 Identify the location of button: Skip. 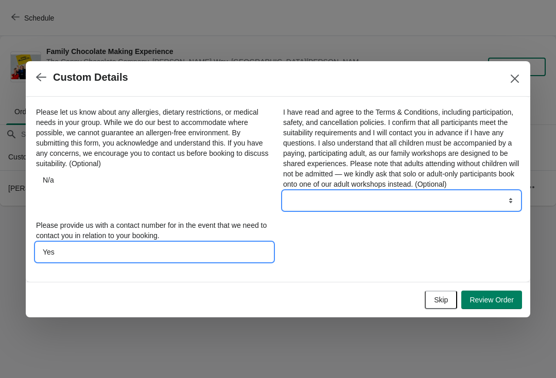
(441, 300).